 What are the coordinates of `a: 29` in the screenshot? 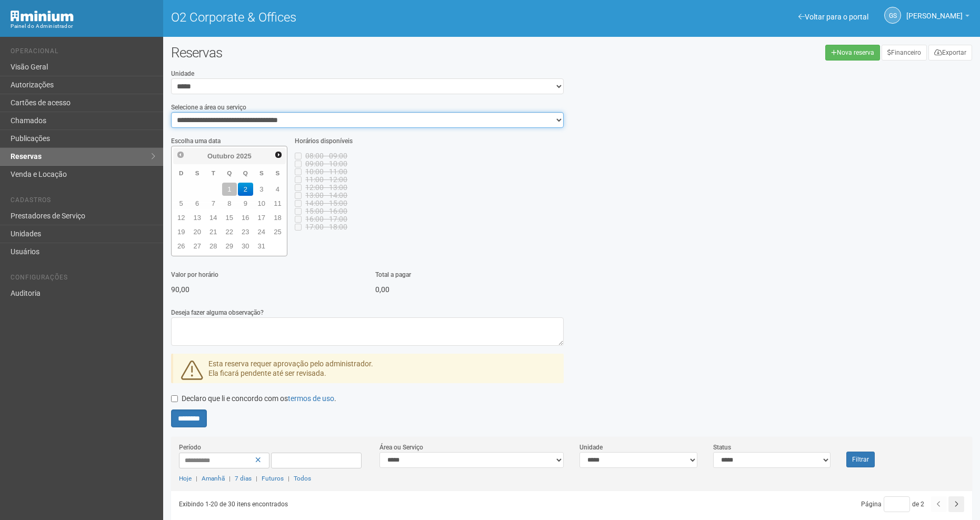 It's located at (230, 246).